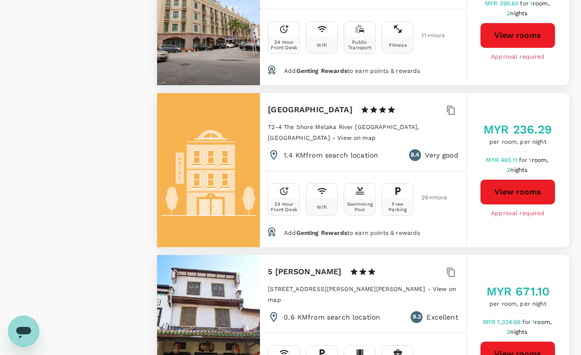  Describe the element at coordinates (518, 130) in the screenshot. I see `h5: MYR 236.29` at that location.